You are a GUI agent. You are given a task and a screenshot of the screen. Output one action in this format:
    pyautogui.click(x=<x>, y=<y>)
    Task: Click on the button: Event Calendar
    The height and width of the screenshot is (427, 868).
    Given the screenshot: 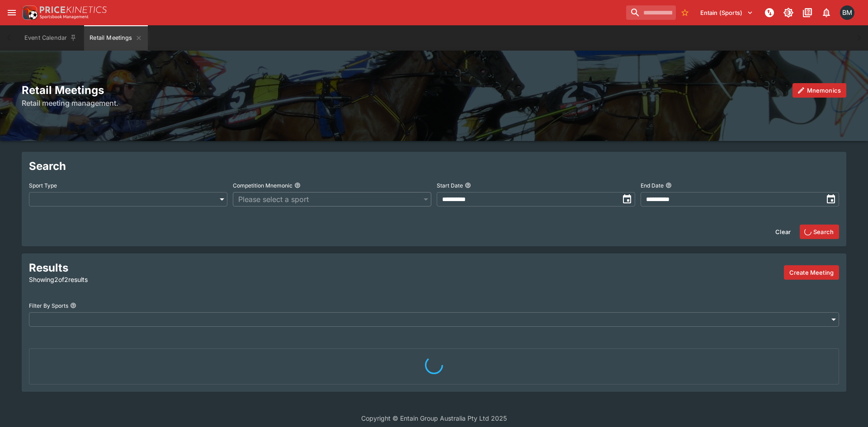 What is the action you would take?
    pyautogui.click(x=51, y=38)
    